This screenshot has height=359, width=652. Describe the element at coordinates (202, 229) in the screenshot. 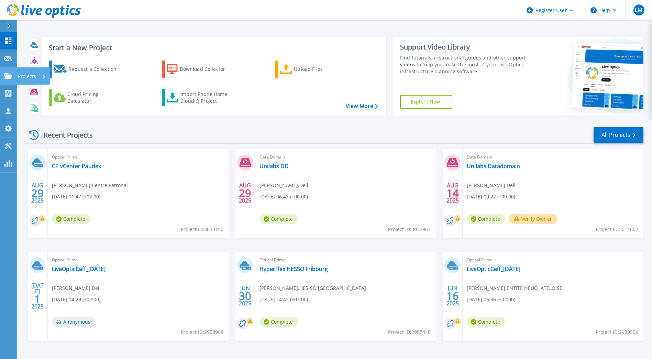

I see `span: Project ID: 3033150` at that location.